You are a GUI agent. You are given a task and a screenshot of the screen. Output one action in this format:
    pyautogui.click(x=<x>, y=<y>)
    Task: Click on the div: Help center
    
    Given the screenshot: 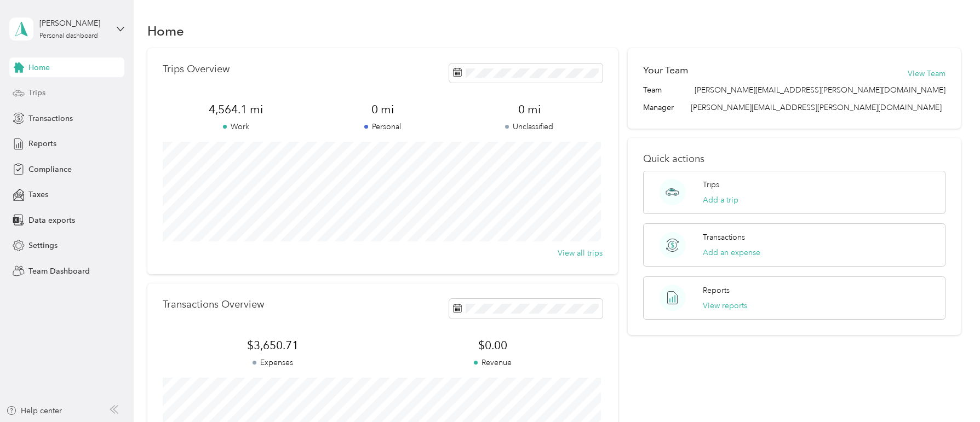 What is the action you would take?
    pyautogui.click(x=34, y=410)
    